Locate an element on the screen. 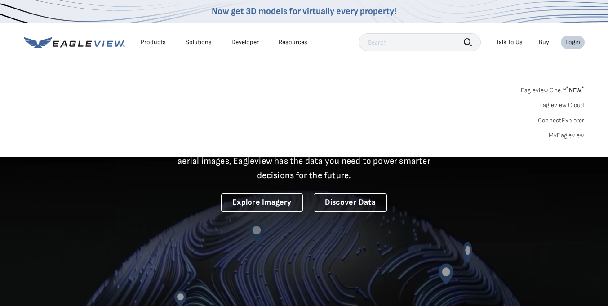 The image size is (608, 306). a: Buy is located at coordinates (544, 42).